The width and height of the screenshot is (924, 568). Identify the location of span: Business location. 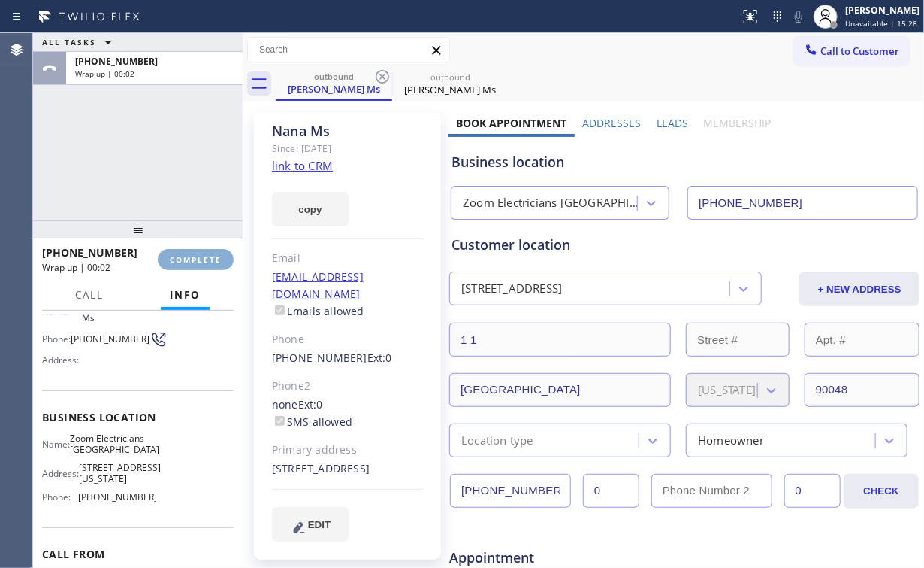
(138, 417).